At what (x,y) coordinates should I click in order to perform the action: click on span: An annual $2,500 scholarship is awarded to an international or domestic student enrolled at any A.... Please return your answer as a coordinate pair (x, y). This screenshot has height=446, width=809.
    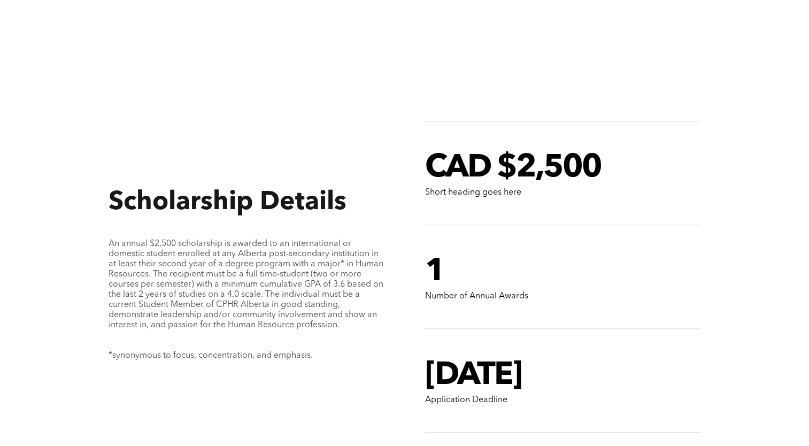
    Looking at the image, I should click on (246, 284).